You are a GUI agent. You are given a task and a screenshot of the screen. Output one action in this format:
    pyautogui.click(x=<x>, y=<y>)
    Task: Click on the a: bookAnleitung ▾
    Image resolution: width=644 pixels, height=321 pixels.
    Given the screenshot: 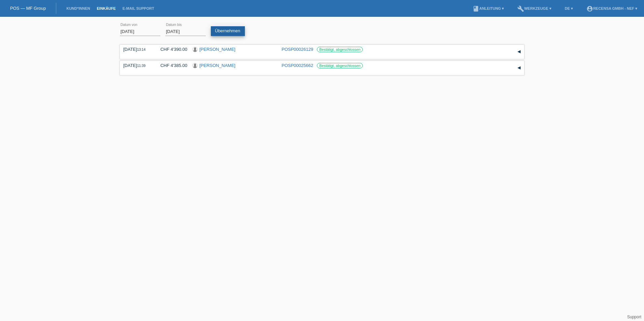 What is the action you would take?
    pyautogui.click(x=488, y=9)
    